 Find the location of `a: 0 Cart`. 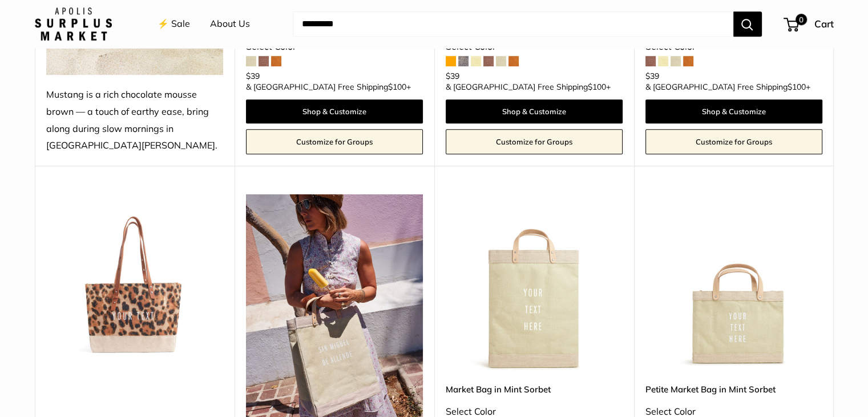

a: 0 Cart is located at coordinates (809, 24).